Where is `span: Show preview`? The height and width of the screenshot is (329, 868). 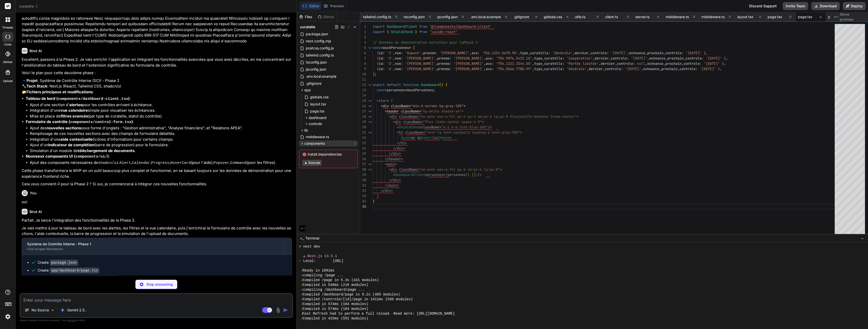
span: Show preview is located at coordinates (852, 17).